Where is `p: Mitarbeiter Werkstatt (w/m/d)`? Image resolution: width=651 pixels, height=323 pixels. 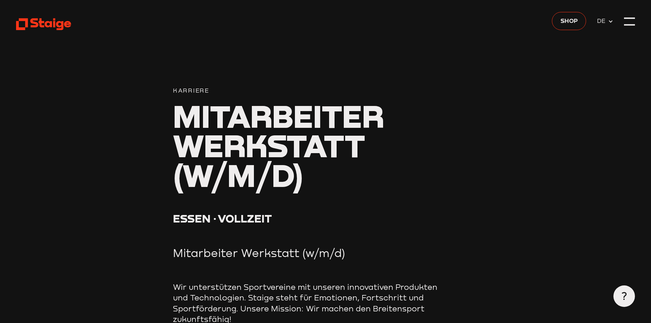 p: Mitarbeiter Werkstatt (w/m/d) is located at coordinates (325, 253).